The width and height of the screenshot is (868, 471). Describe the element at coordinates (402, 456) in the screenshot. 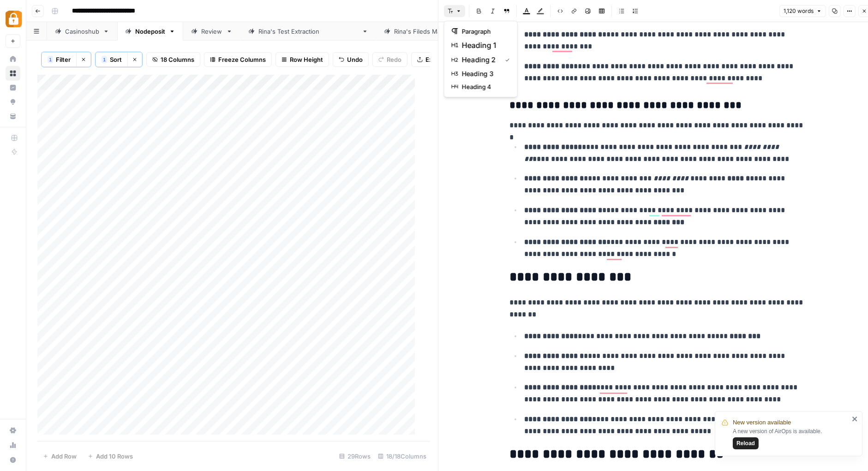

I see `div: 18/18 Columns` at that location.